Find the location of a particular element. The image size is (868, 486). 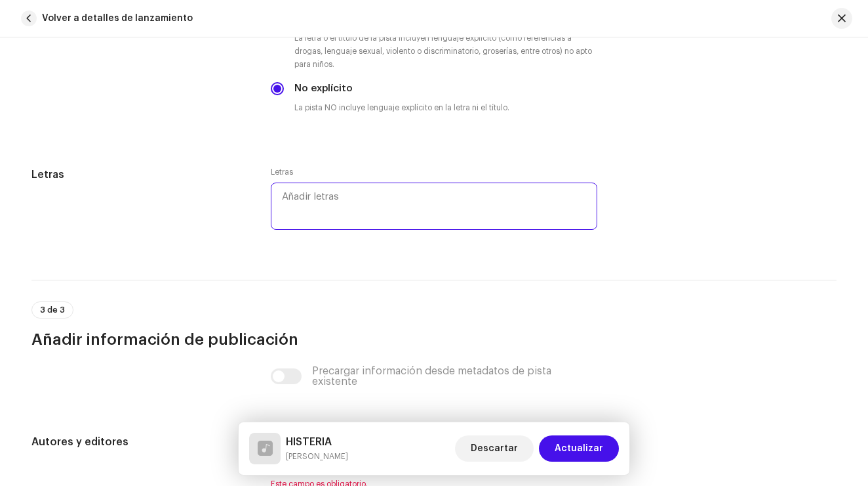

h5: HISTERIA is located at coordinates (316, 442).